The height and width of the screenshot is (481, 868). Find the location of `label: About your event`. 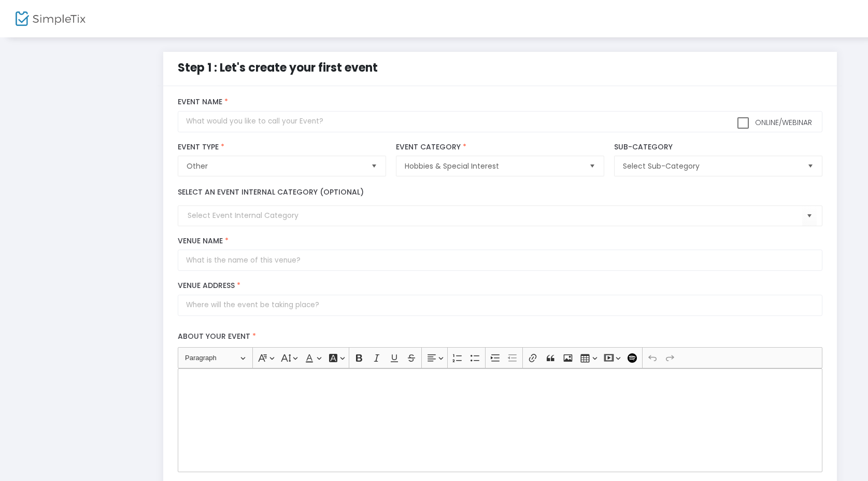

label: About your event is located at coordinates (500, 337).